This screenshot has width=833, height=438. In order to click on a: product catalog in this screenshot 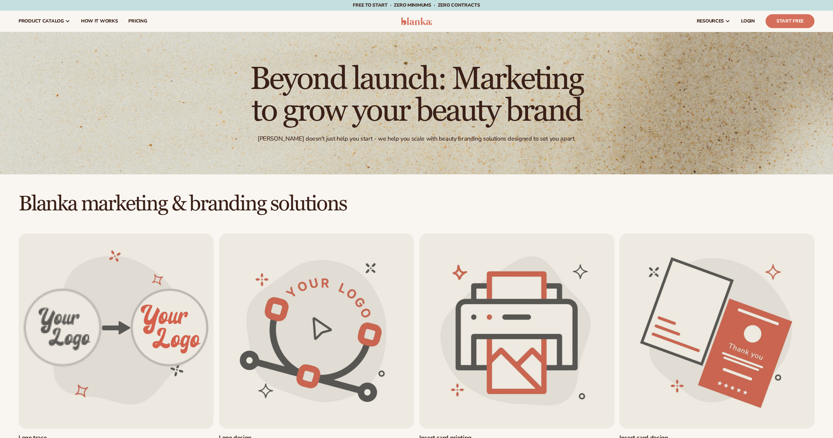, I will do `click(44, 21)`.